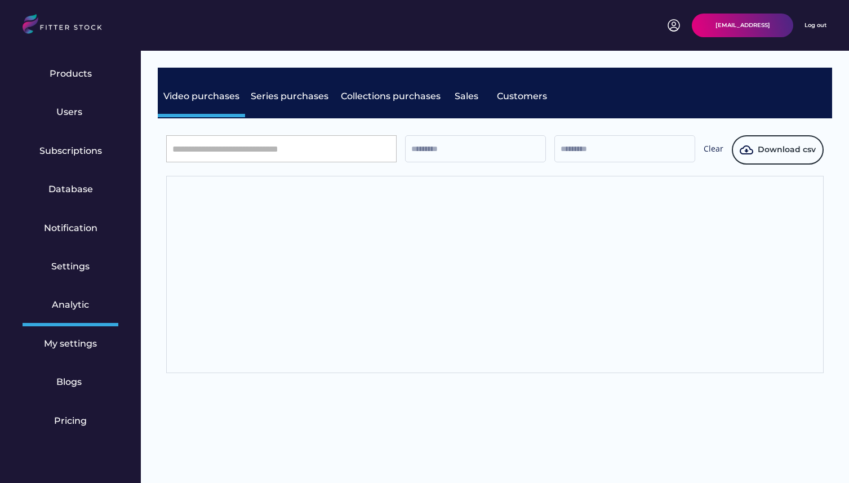 The image size is (849, 483). I want to click on div: Pricing, so click(70, 421).